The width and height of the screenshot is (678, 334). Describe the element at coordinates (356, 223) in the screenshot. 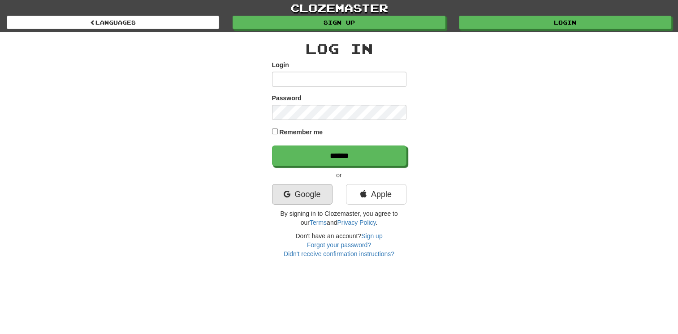

I see `a: Privacy Policy` at that location.